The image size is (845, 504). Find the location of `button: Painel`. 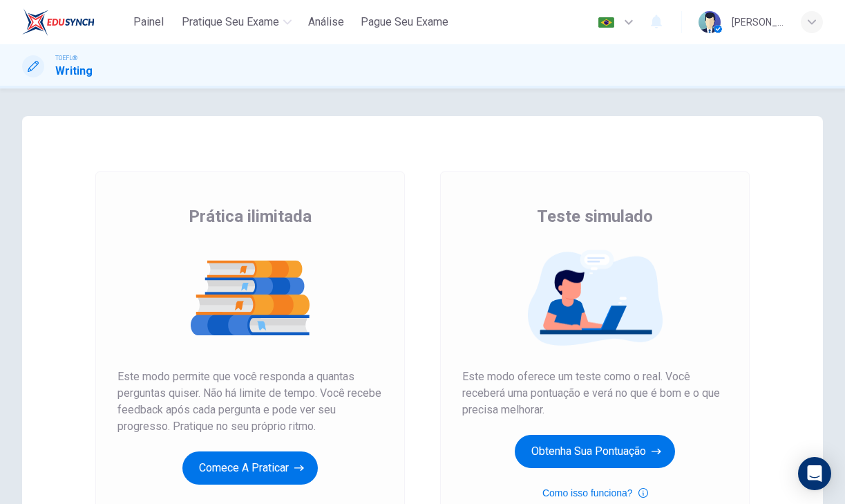

button: Painel is located at coordinates (149, 22).